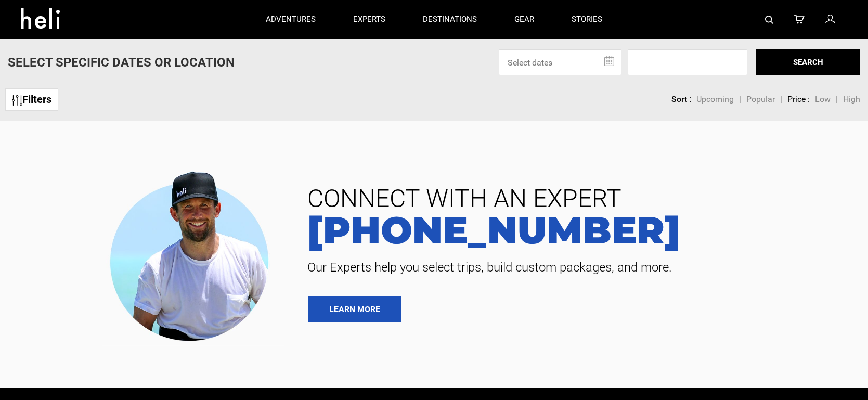  What do you see at coordinates (369, 19) in the screenshot?
I see `p: experts` at bounding box center [369, 19].